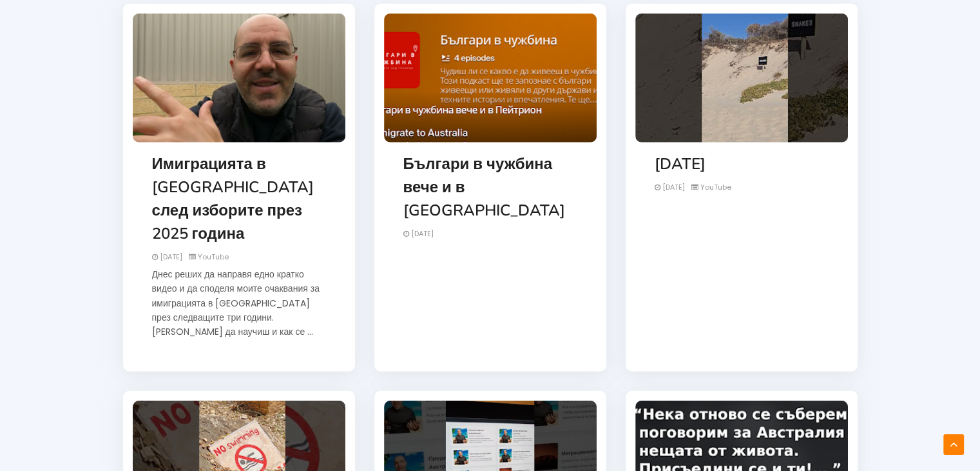  I want to click on img: Българи в чужбина вече и в Пейтрион, so click(490, 78).